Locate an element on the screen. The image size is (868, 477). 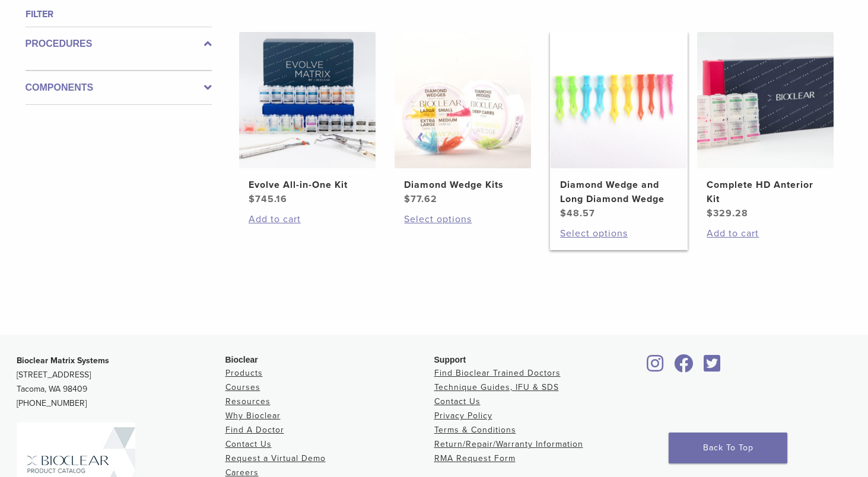
a: Add to cart: “Evolve All-in-One Kit” is located at coordinates (308, 220).